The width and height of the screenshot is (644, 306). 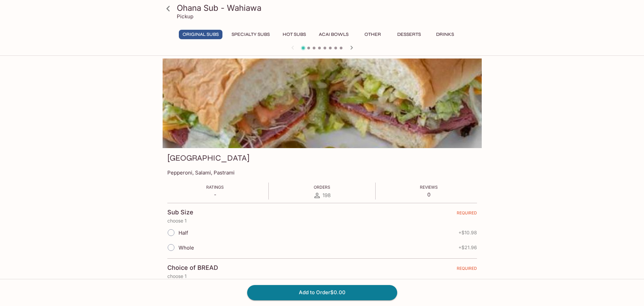 What do you see at coordinates (294, 34) in the screenshot?
I see `button: Hot Subs` at bounding box center [294, 34].